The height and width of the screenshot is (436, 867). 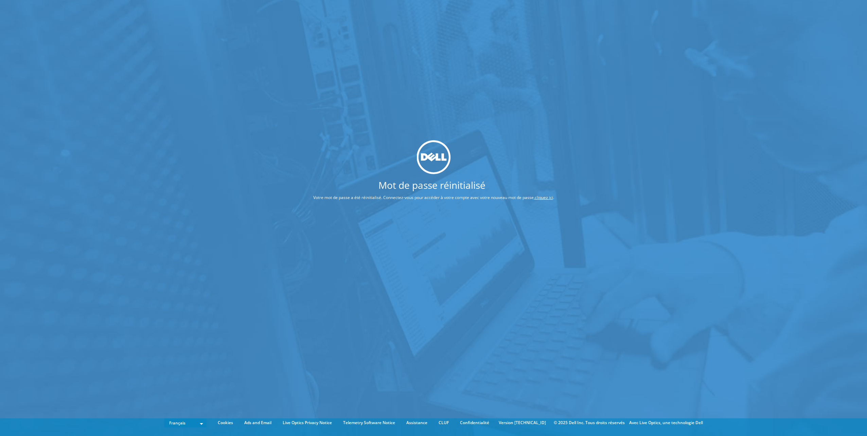 What do you see at coordinates (544, 197) in the screenshot?
I see `a: cliquez ici` at bounding box center [544, 197].